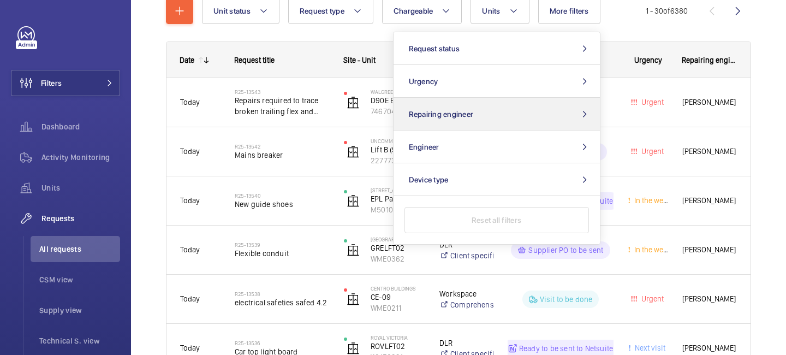  What do you see at coordinates (428, 180) in the screenshot?
I see `span: Device type` at bounding box center [428, 180].